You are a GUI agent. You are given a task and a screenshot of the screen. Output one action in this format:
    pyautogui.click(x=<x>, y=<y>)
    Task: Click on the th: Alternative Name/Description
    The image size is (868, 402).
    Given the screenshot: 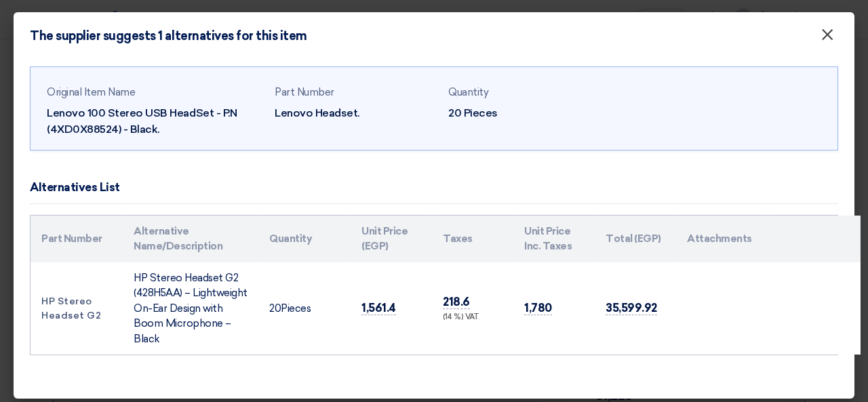 What is the action you would take?
    pyautogui.click(x=191, y=238)
    